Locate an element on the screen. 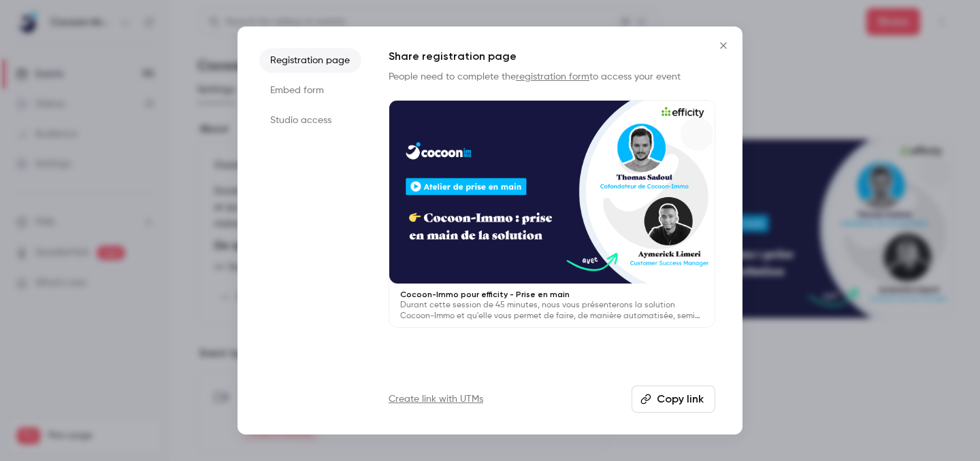  a: Create link with UTMs is located at coordinates (436, 399).